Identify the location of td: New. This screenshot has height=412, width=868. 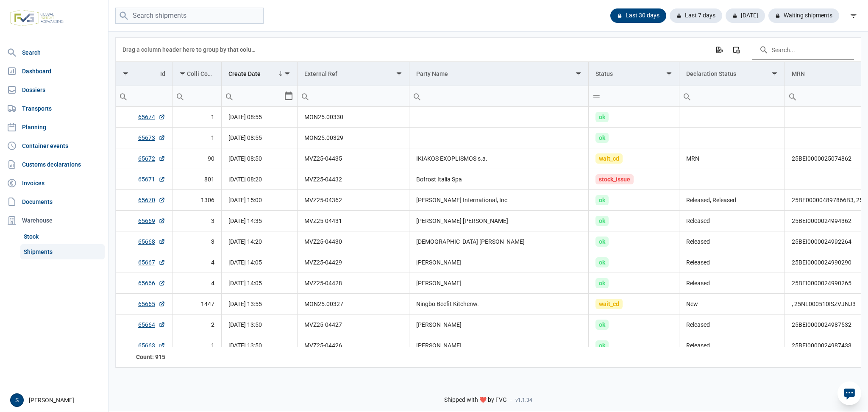
(732, 304).